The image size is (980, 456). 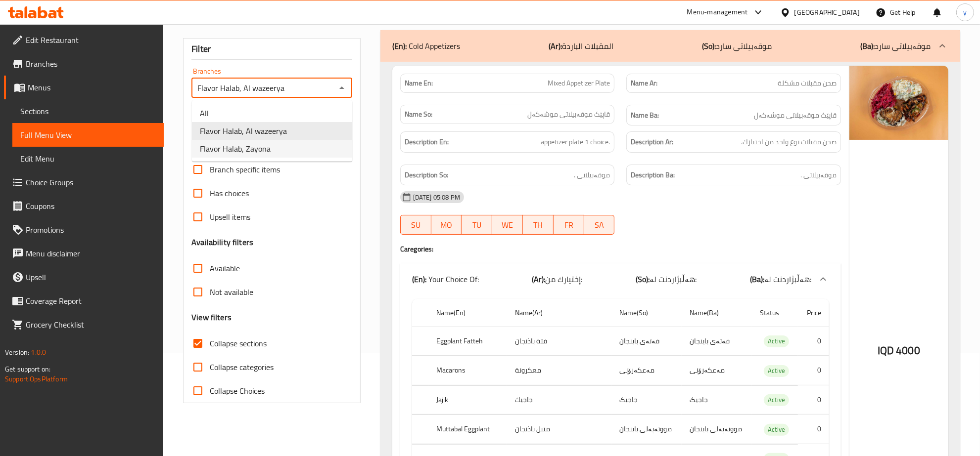 I want to click on span: Flavor Halab, Zayona, so click(x=235, y=149).